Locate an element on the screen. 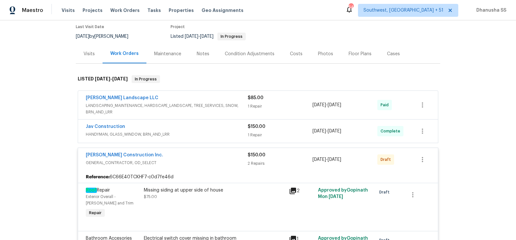 Image resolution: width=516 pixels, height=240 pixels. div: Costs is located at coordinates (296, 54).